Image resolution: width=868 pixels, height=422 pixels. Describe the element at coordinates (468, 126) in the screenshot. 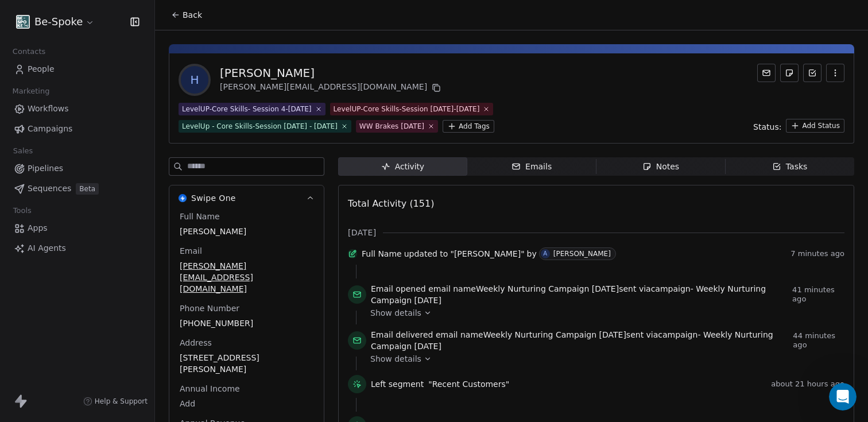

I see `button: Add Tags` at that location.